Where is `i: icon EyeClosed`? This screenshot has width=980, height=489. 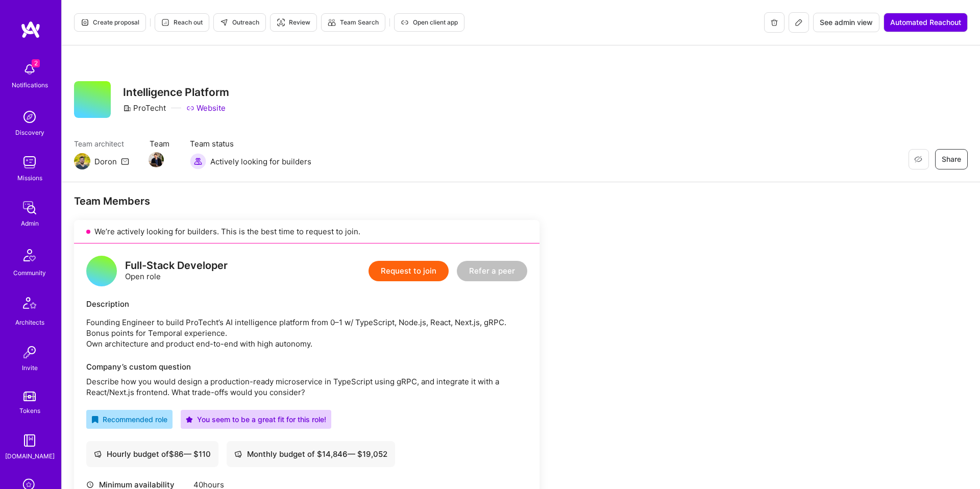
i: icon EyeClosed is located at coordinates (918, 159).